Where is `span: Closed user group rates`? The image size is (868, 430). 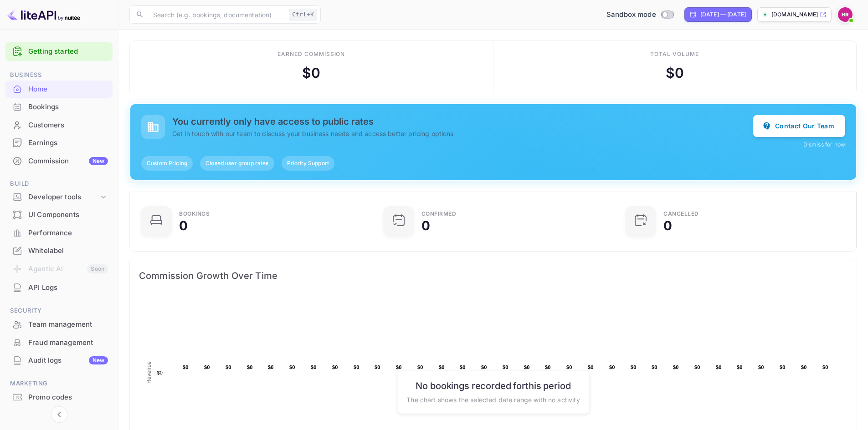 span: Closed user group rates is located at coordinates (237, 163).